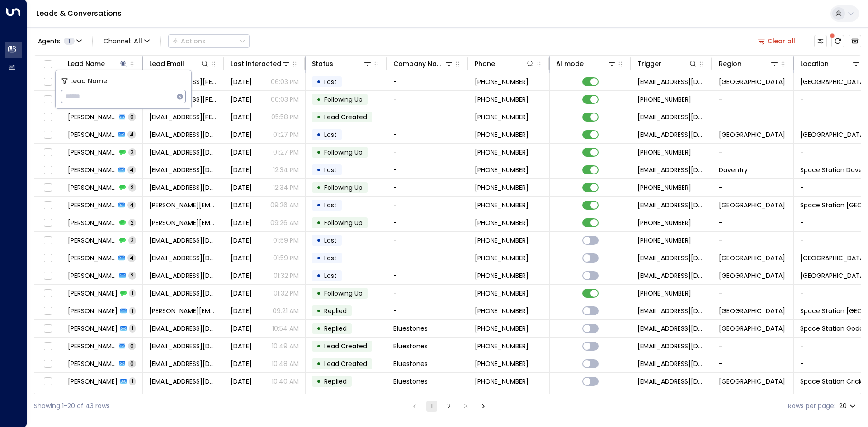  What do you see at coordinates (855, 41) in the screenshot?
I see `button: Archived Leads` at bounding box center [855, 41].